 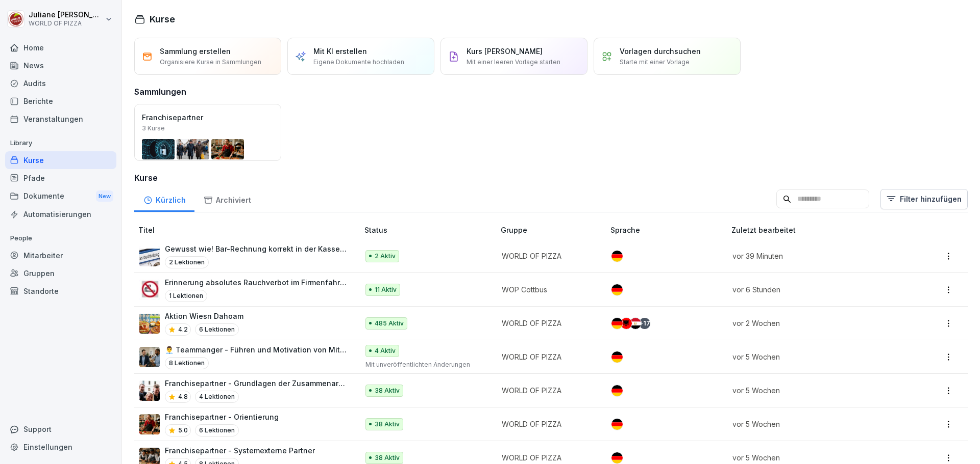 I want to click on p: Mit unveröffentlichten Änderungen, so click(x=425, y=365).